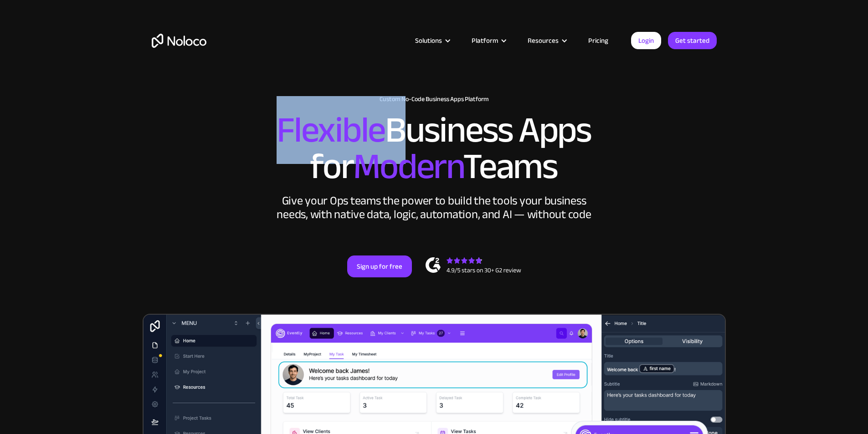 The height and width of the screenshot is (434, 868). What do you see at coordinates (599, 40) in the screenshot?
I see `a: Pricing` at bounding box center [599, 40].